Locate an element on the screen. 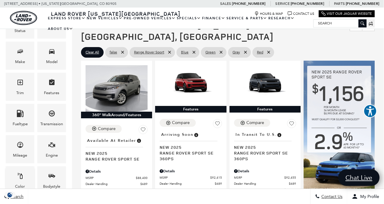  div: Bodystyle is located at coordinates (52, 186).